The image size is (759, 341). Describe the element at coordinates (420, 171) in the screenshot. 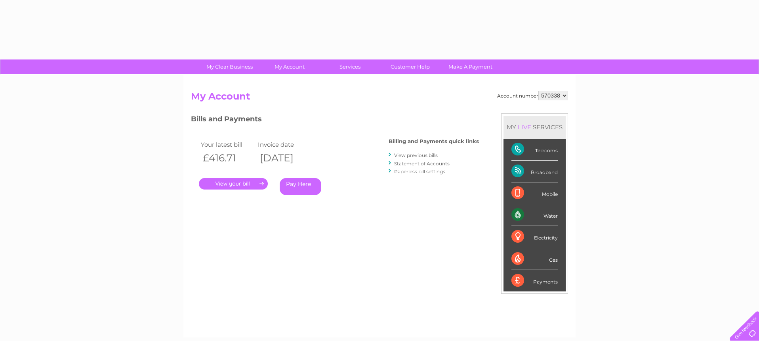

I see `a: Paperless bill settings` at that location.